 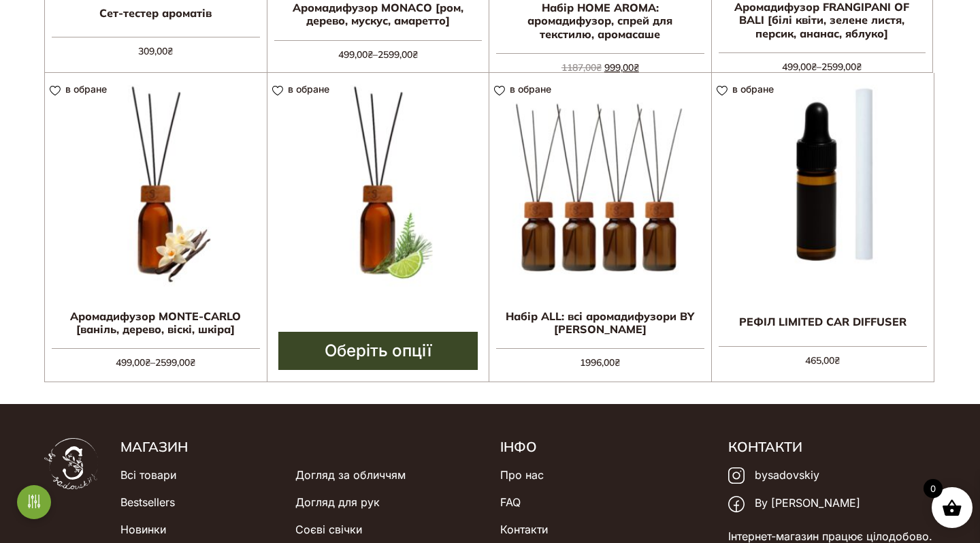 I want to click on a: Всі товари, so click(x=148, y=475).